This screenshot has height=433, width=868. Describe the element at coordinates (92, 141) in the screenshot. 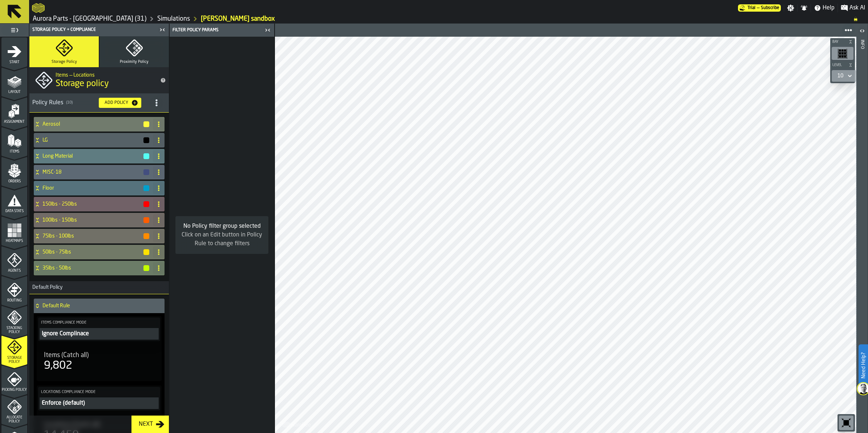

I see `h4: LG` at that location.